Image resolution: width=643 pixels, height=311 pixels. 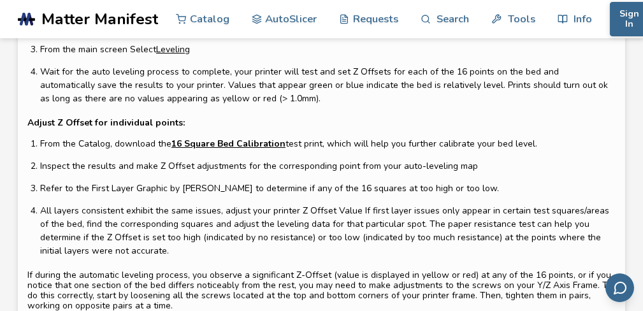 I want to click on li: All layers consistent exhibit the same issues, adjust your printer Z Offset Value If first layer ..., so click(x=328, y=231).